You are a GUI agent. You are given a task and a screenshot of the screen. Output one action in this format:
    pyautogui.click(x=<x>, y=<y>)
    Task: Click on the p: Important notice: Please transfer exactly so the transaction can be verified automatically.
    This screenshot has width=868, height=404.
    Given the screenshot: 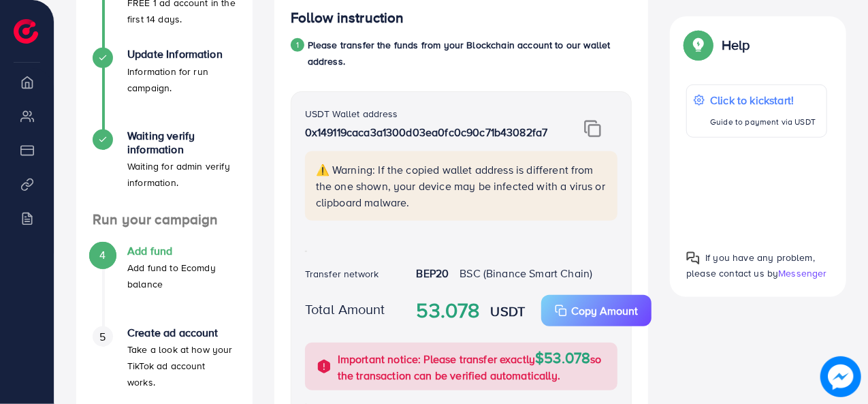 What is the action you would take?
    pyautogui.click(x=474, y=366)
    